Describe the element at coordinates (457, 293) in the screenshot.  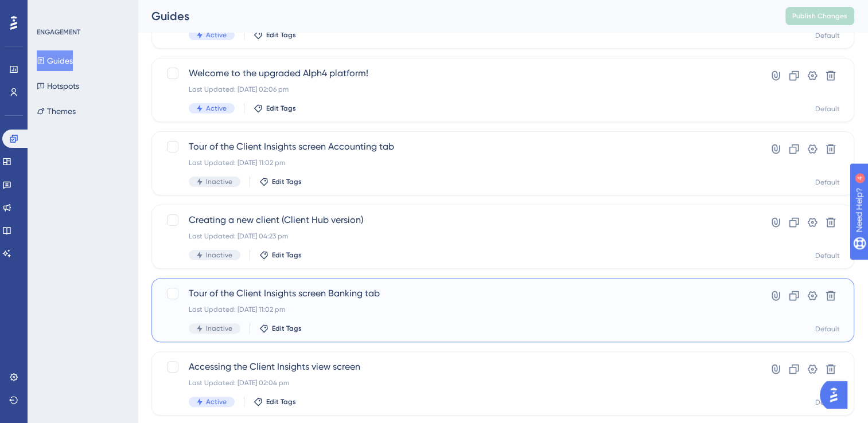
I see `span: Tour of the Client Insights screen Banking tab` at that location.